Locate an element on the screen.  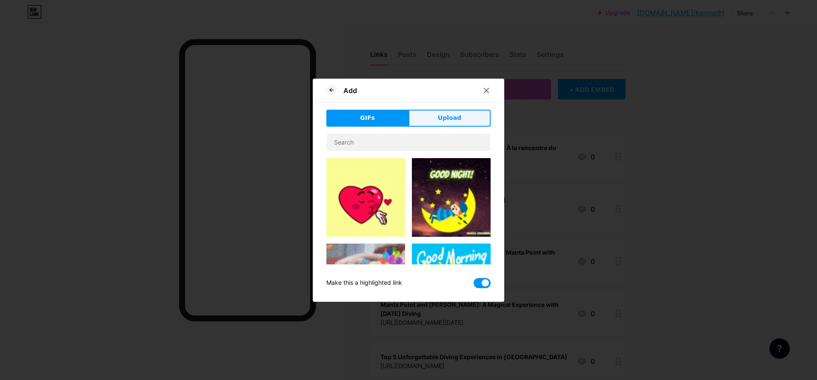
div: Make this a highlighted link is located at coordinates (364, 283).